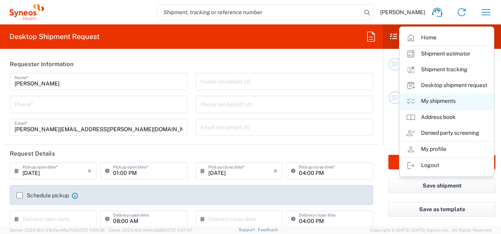 The image size is (501, 234). I want to click on button: Save as template, so click(442, 209).